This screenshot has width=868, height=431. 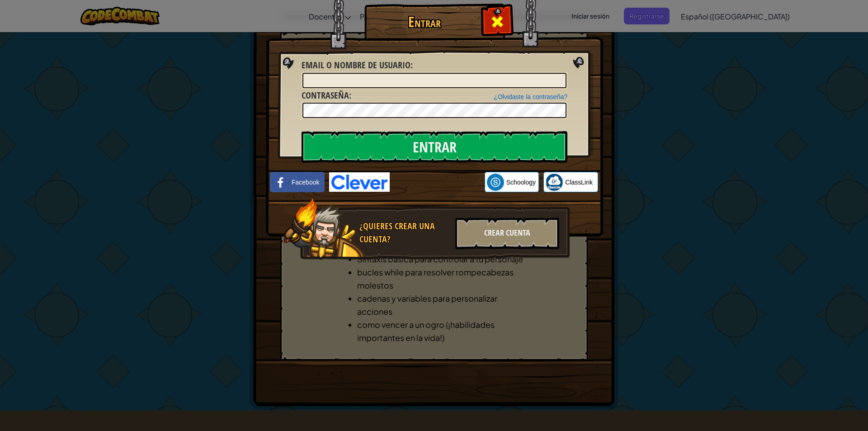 I want to click on div: Crear Cuenta, so click(x=507, y=233).